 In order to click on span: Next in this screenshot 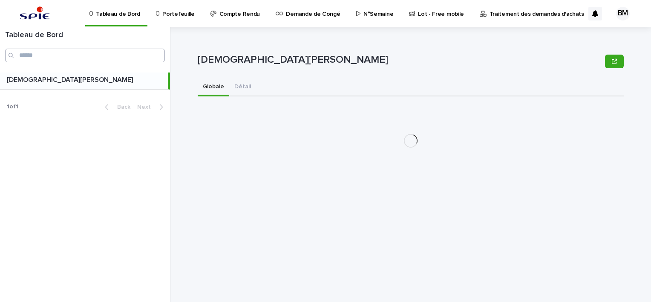, I will do `click(147, 107)`.